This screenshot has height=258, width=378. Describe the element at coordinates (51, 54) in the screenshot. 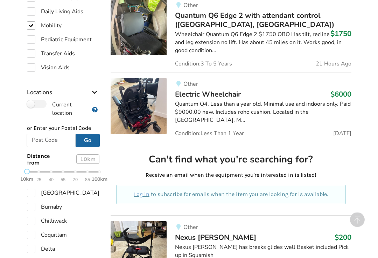

I see `label: Transfer Aids` at that location.